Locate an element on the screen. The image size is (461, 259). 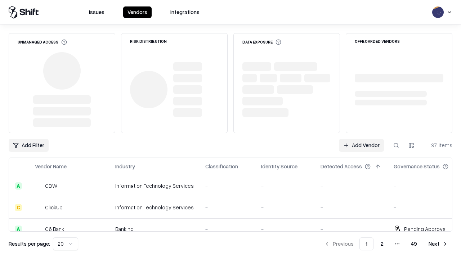
button: 1 is located at coordinates (366, 244).